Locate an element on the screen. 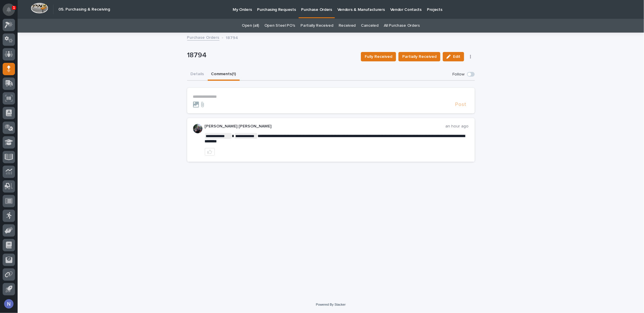 This screenshot has width=644, height=313. button: Details is located at coordinates (198, 74).